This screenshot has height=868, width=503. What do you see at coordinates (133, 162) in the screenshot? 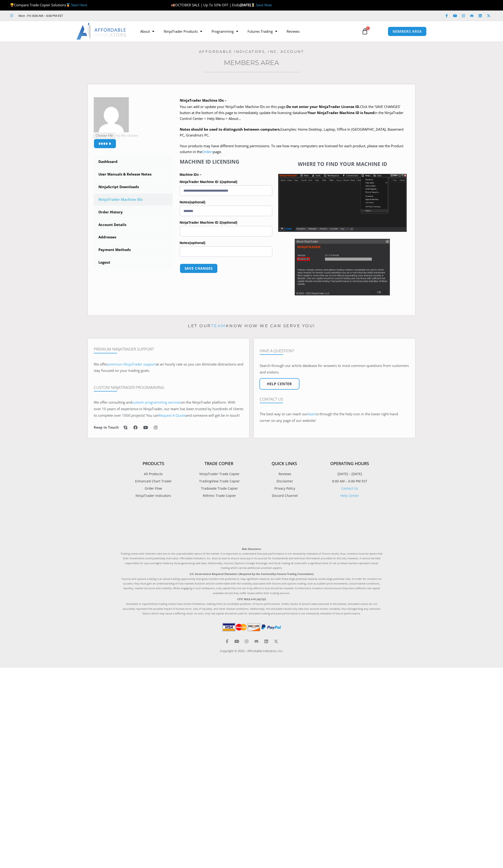
I see `a: Dashboard` at bounding box center [133, 162].